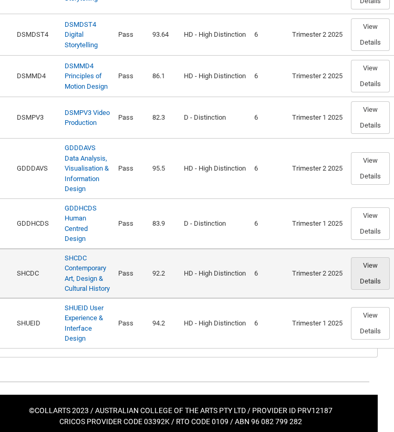 Image resolution: width=394 pixels, height=432 pixels. What do you see at coordinates (81, 35) in the screenshot?
I see `a: DSMDST4 Digital Storytelling` at bounding box center [81, 35].